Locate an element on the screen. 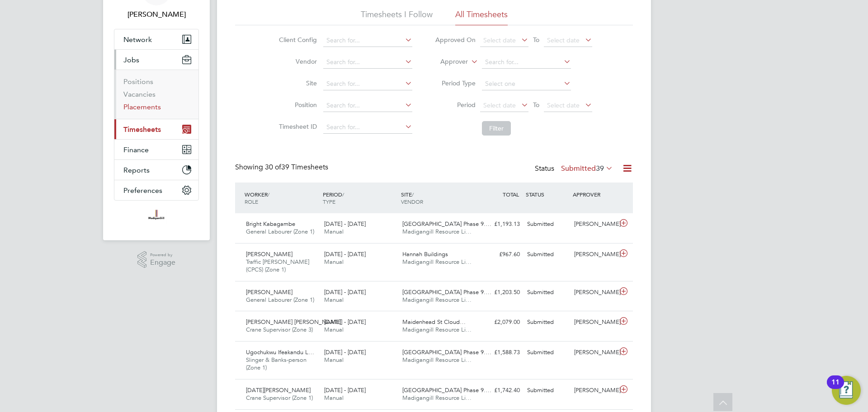 The width and height of the screenshot is (868, 412). div: £1,588.73 is located at coordinates (500, 352).